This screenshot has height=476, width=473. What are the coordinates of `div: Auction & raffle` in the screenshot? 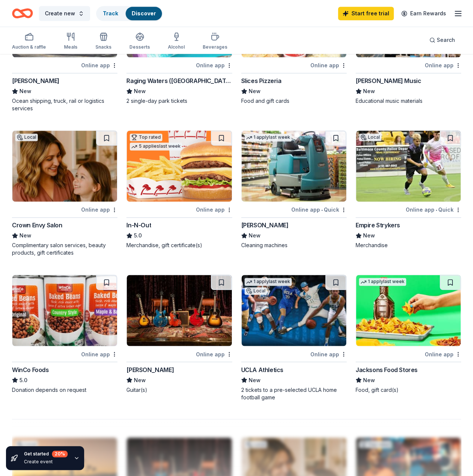 It's located at (28, 47).